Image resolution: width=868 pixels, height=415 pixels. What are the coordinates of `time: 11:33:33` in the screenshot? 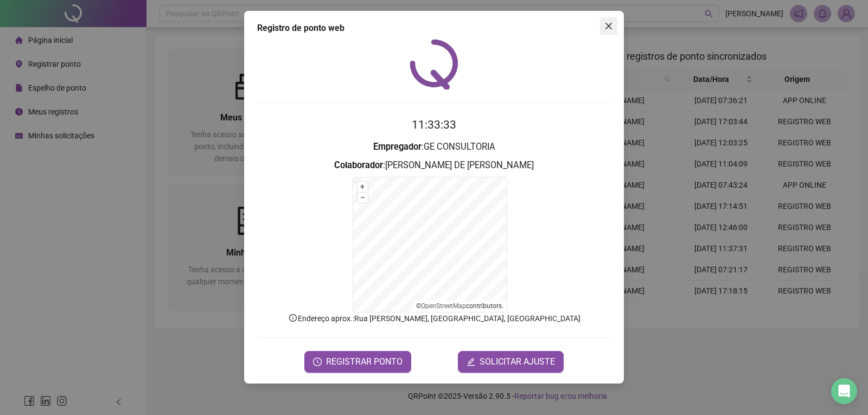 It's located at (434, 124).